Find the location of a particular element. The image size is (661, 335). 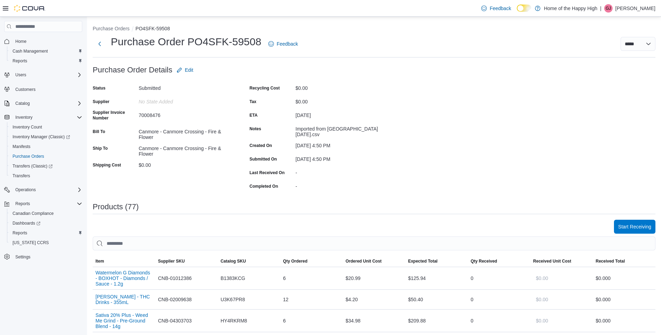

button: Start Receiving is located at coordinates (634, 227).